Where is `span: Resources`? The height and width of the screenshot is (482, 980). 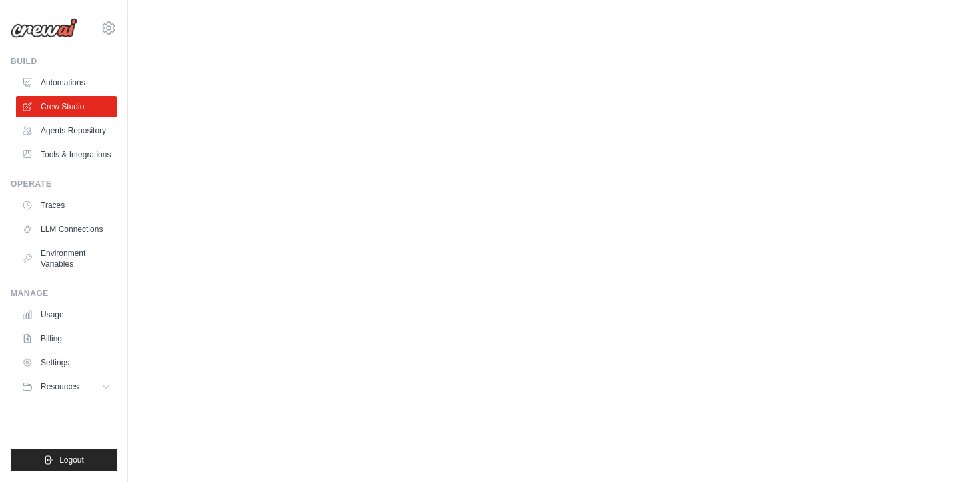 span: Resources is located at coordinates (59, 386).